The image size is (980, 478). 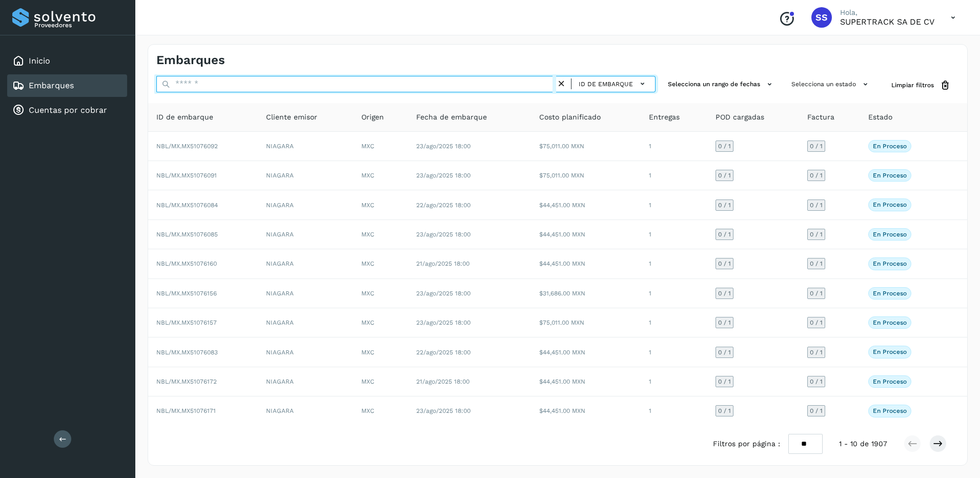 I want to click on span: Estado, so click(x=880, y=117).